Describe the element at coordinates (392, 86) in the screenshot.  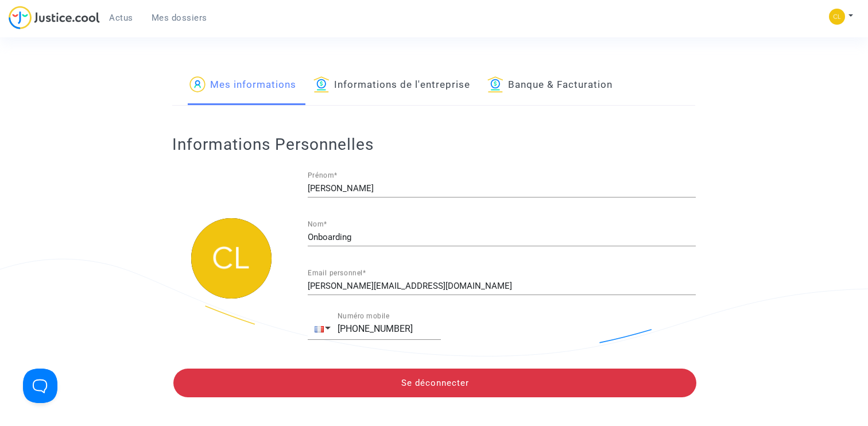
I see `a: Informations de l'entreprise` at that location.